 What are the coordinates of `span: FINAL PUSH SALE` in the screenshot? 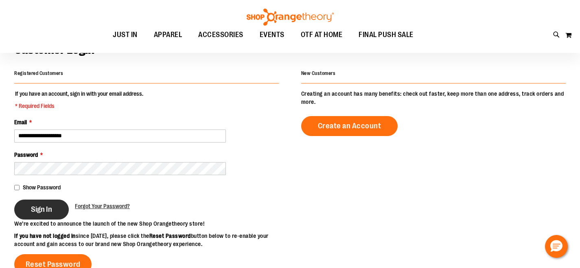 It's located at (386, 35).